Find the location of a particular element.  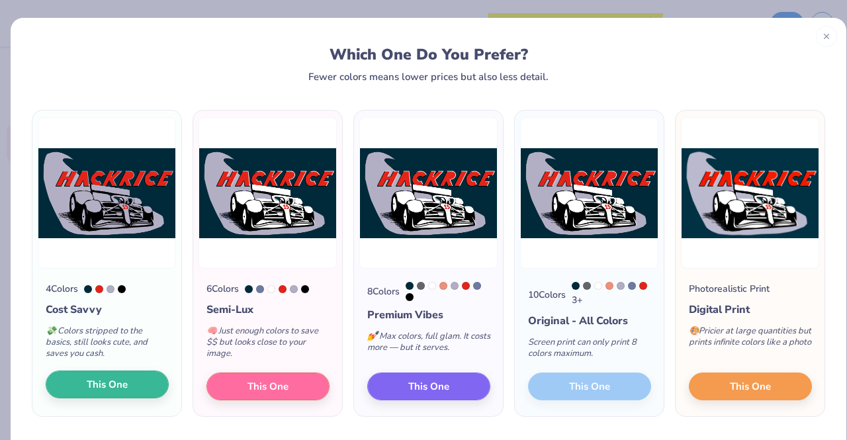

div: Just enough colors to save $$ but looks close to your image. is located at coordinates (268, 345).